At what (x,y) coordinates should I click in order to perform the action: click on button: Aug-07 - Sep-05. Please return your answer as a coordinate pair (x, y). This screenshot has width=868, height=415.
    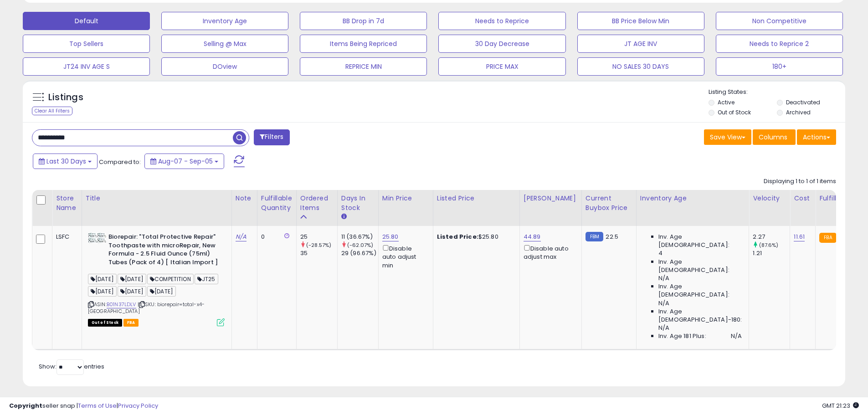
    Looking at the image, I should click on (184, 162).